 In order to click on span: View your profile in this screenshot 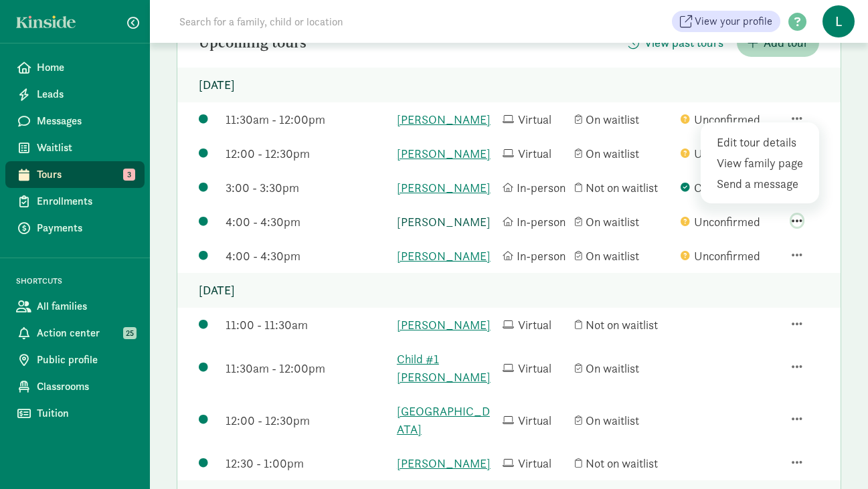, I will do `click(734, 22)`.